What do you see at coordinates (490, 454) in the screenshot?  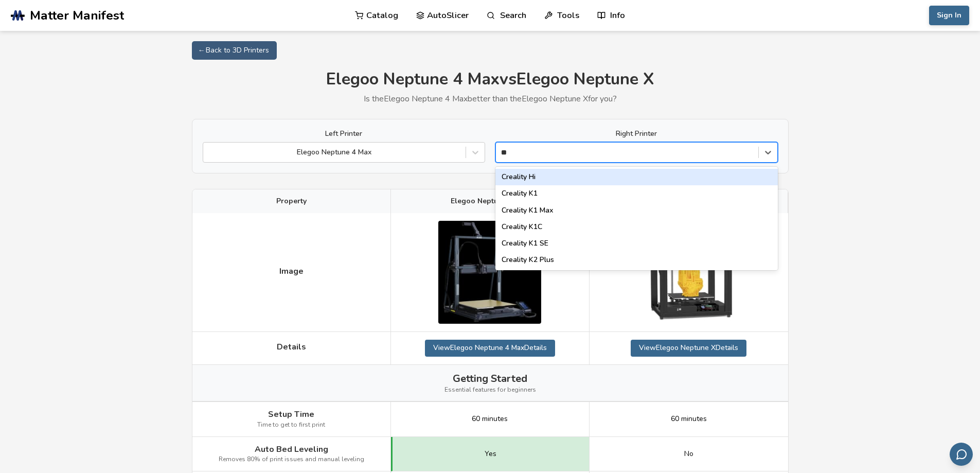 I see `span: Yes` at bounding box center [490, 454].